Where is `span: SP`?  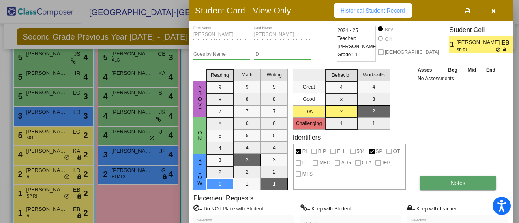
span: SP is located at coordinates (379, 152).